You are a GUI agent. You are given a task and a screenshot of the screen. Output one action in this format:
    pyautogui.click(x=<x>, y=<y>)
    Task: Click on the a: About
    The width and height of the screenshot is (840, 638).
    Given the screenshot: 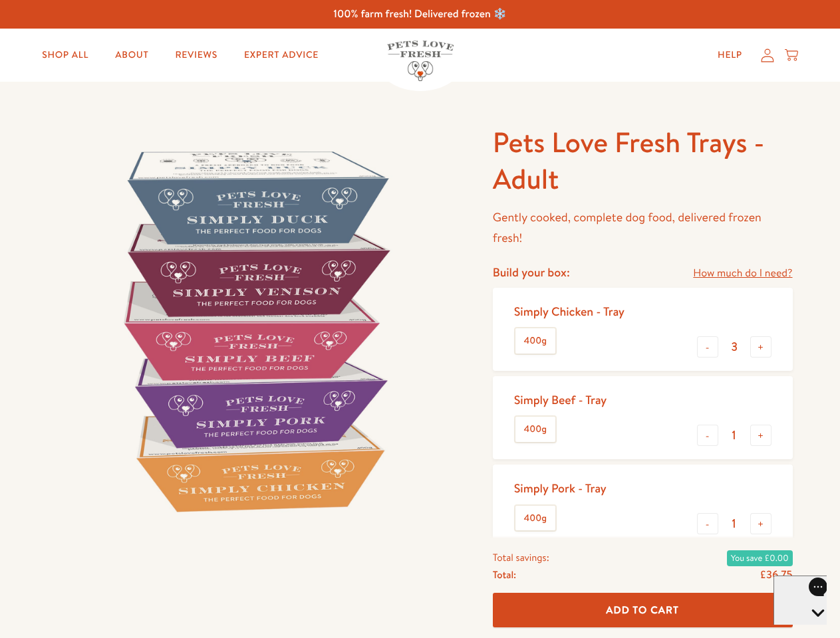 What is the action you would take?
    pyautogui.click(x=131, y=55)
    